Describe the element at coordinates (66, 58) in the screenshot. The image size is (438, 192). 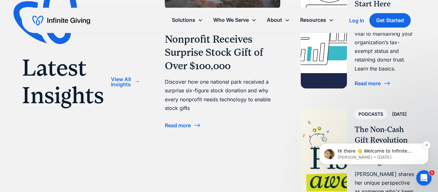
I see `span: Hi there 👋 Welcome to Infinite Giving. If you have any questions, just reply to this message. [GE...` at that location.